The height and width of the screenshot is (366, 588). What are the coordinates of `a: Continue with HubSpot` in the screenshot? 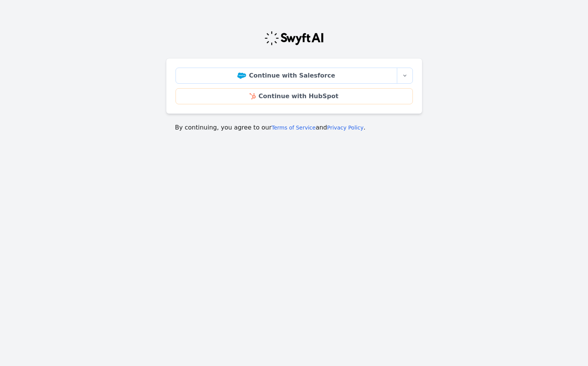 It's located at (294, 96).